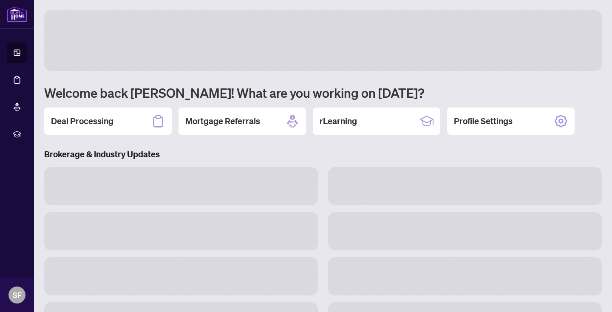 The width and height of the screenshot is (612, 312). Describe the element at coordinates (223, 121) in the screenshot. I see `h2: Mortgage Referrals` at that location.